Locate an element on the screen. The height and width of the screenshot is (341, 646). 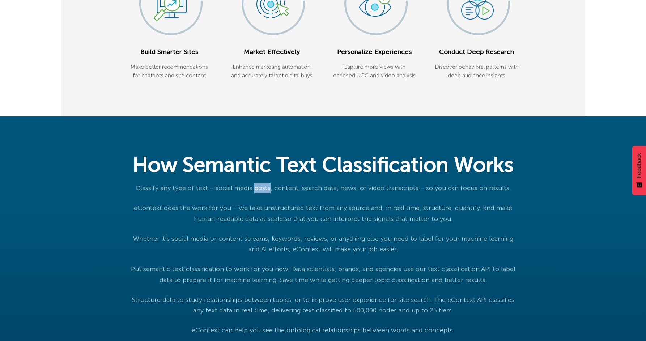
h1: How Semantic Text Classification Works is located at coordinates (323, 165).